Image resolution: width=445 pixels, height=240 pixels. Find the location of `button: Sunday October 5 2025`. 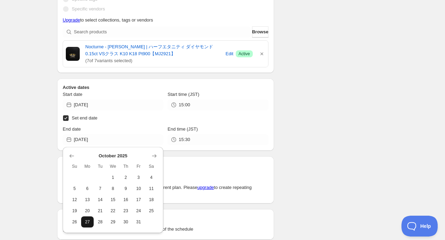

button: Sunday October 5 2025 is located at coordinates (74, 189).